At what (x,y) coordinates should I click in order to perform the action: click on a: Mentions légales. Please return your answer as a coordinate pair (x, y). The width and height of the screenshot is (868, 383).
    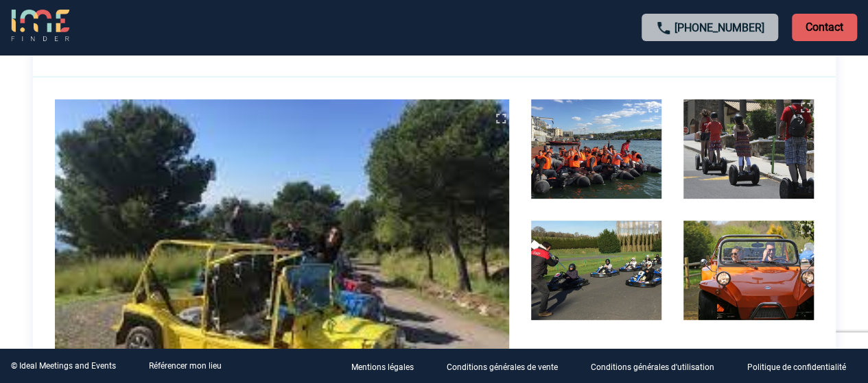
    Looking at the image, I should click on (388, 366).